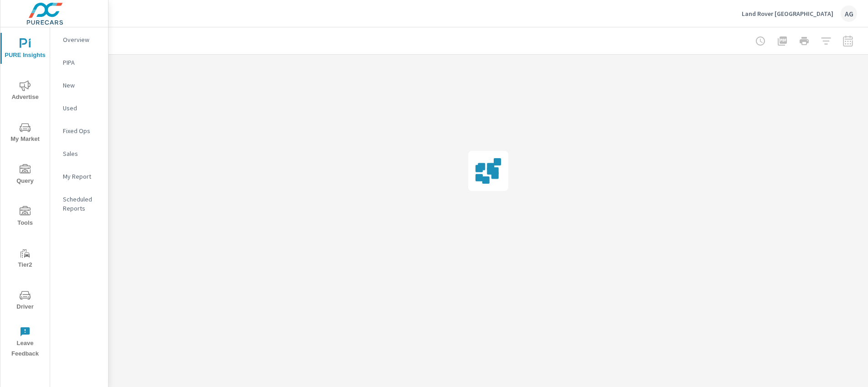 The width and height of the screenshot is (868, 387). Describe the element at coordinates (849, 14) in the screenshot. I see `div: AG` at that location.